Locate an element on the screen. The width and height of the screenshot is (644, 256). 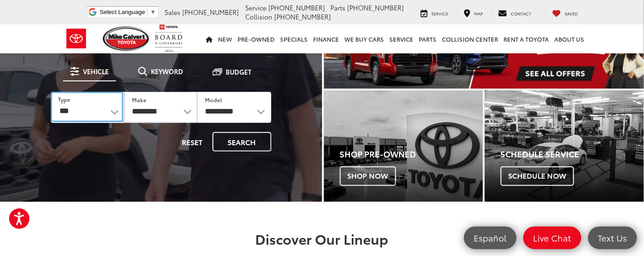
a: New is located at coordinates (225, 39).